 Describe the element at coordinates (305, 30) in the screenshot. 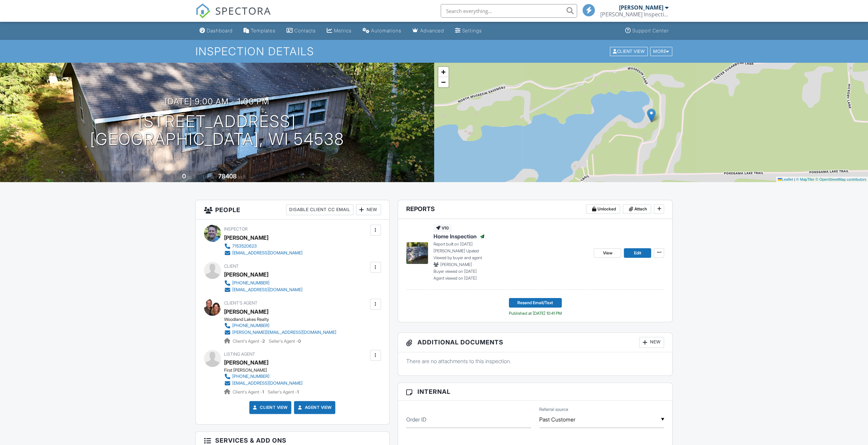

I see `div: Contacts` at that location.